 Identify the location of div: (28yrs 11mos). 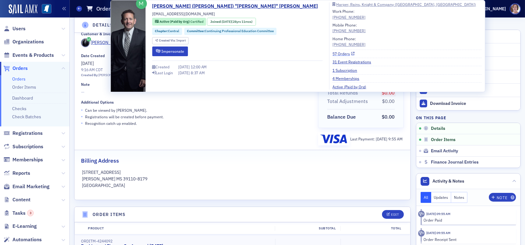
(237, 22).